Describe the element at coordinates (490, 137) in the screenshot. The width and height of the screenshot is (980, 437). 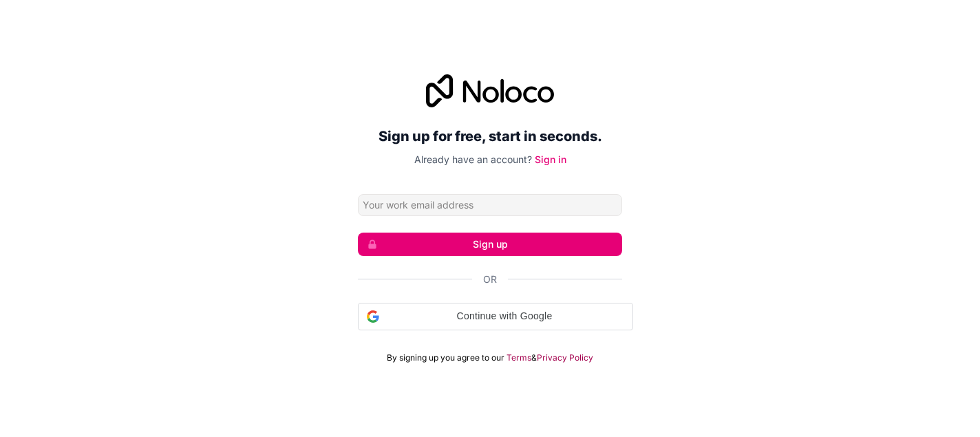
I see `h2: Sign up for free, start in seconds.` at that location.